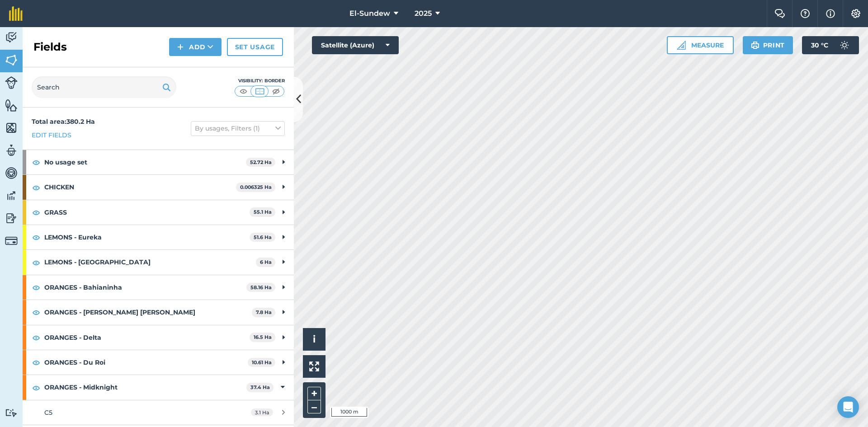 Image resolution: width=868 pixels, height=427 pixels. I want to click on div: GRASS55.1 Ha, so click(158, 212).